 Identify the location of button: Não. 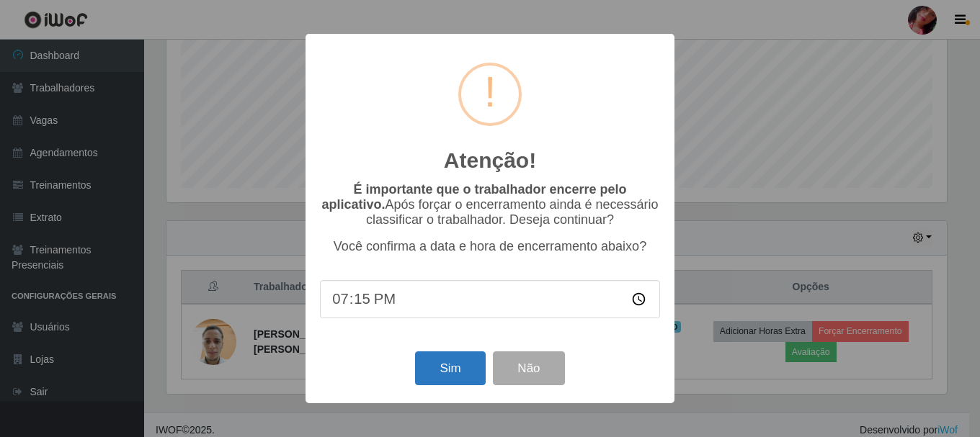
(528, 368).